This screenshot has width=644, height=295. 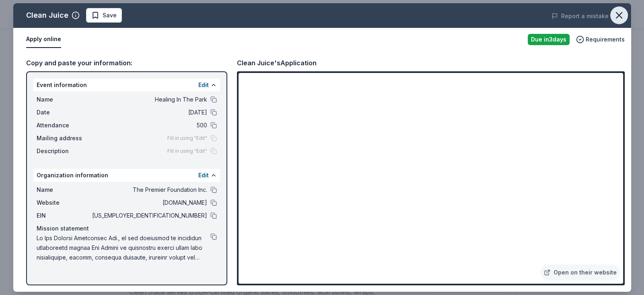 What do you see at coordinates (149, 100) in the screenshot?
I see `span: Healing In The Park` at bounding box center [149, 100].